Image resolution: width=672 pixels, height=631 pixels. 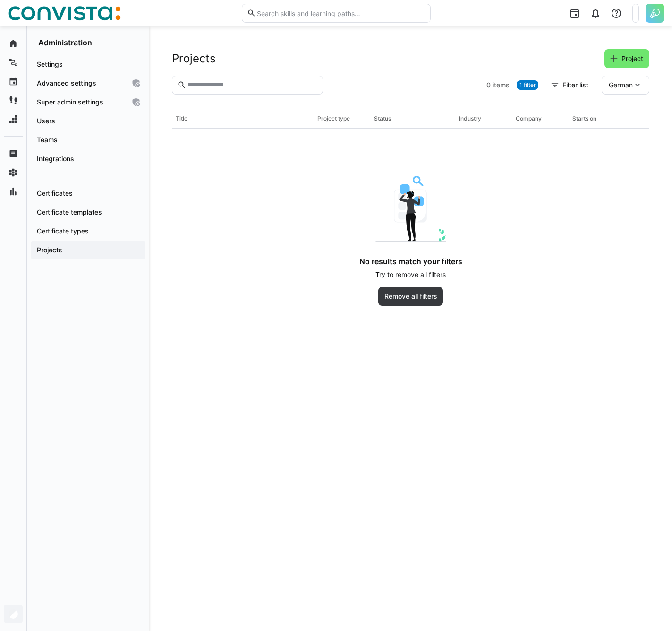 What do you see at coordinates (340, 13) in the screenshot?
I see `input: Search skills and learning paths…` at bounding box center [340, 13].